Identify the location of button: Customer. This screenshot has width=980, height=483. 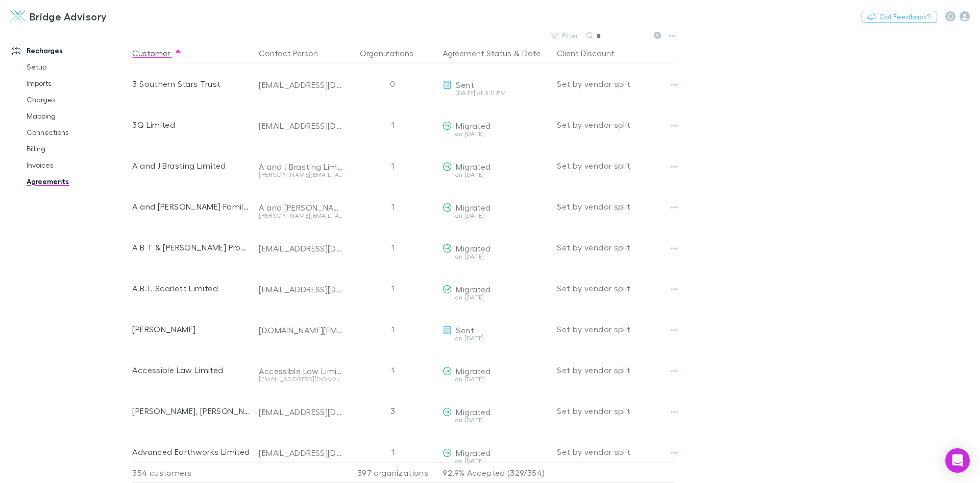
(157, 53).